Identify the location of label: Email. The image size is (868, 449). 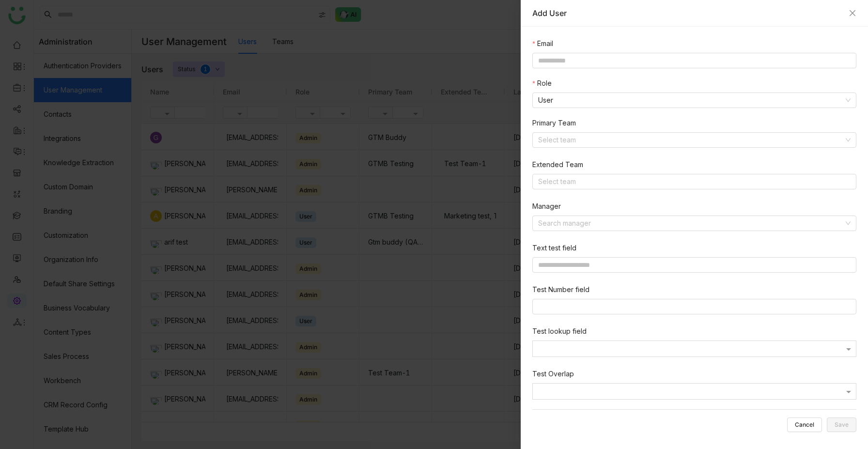
(543, 44).